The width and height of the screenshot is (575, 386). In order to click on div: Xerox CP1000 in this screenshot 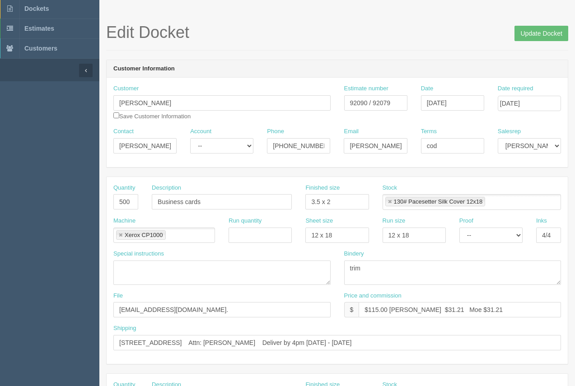, I will do `click(144, 235)`.